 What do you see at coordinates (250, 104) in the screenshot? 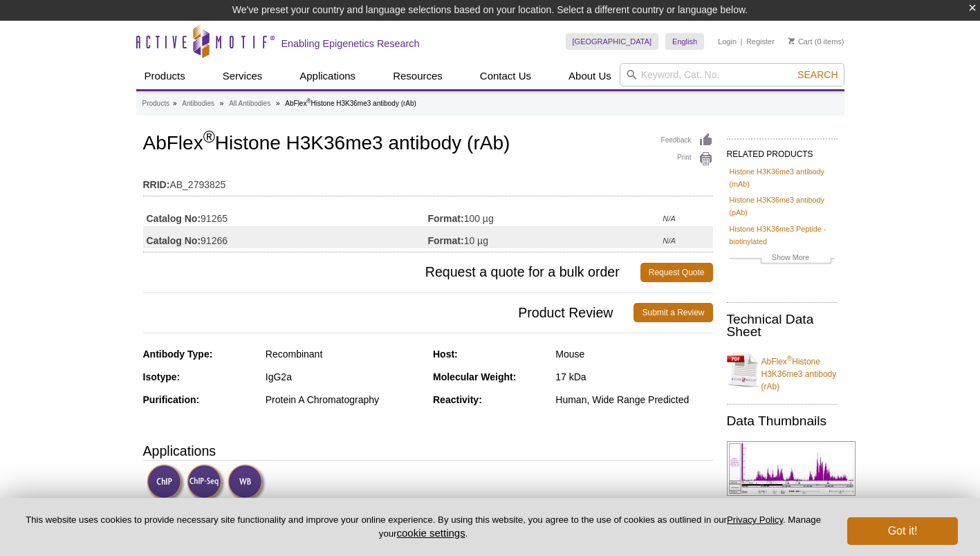
I see `a: All Antibodies` at bounding box center [250, 104].